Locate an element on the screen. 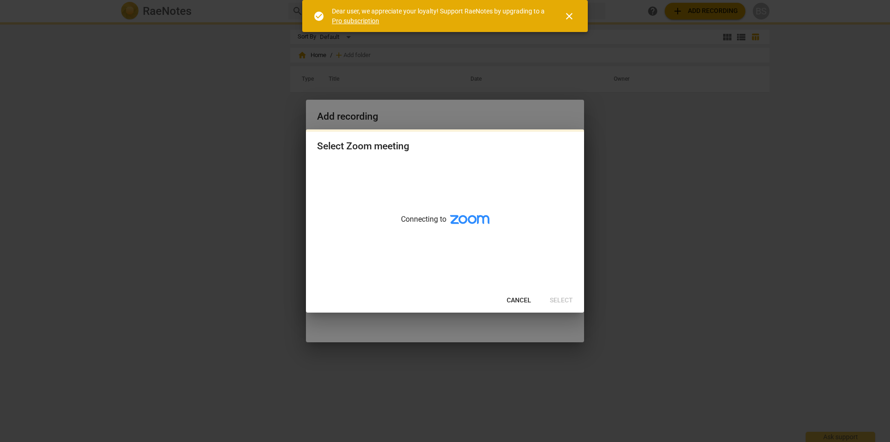  span: Cancel is located at coordinates (519, 300).